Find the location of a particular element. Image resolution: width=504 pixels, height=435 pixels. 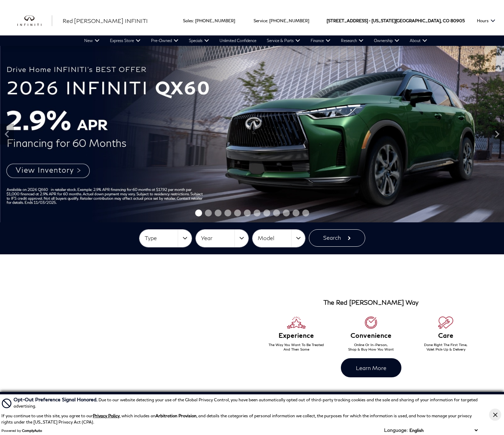

a: Unlimited Confidence is located at coordinates (238, 41).